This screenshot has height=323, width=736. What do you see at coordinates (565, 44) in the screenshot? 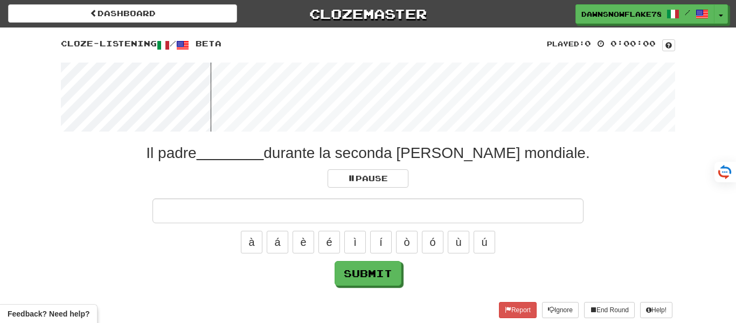
I see `small: Played:` at bounding box center [565, 44].